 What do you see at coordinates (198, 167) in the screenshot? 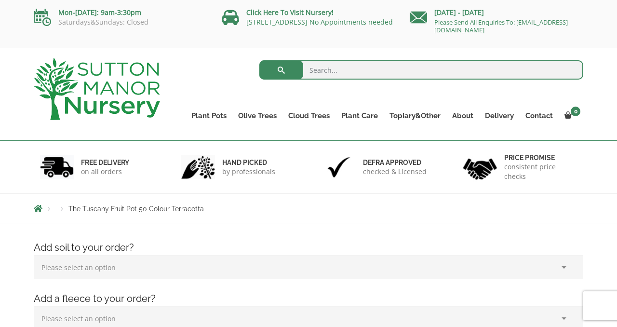
I see `img: 2.jpg` at bounding box center [198, 167].